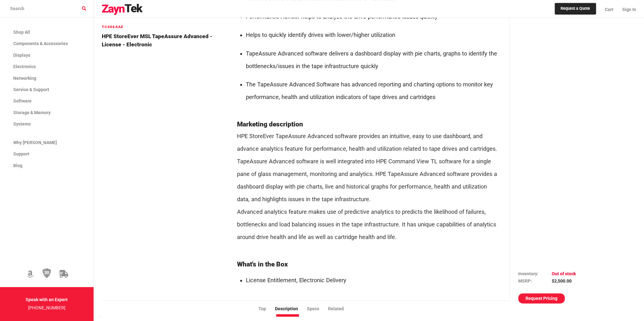 This screenshot has height=321, width=644. What do you see at coordinates (32, 112) in the screenshot?
I see `span: Storage & Memory` at bounding box center [32, 112].